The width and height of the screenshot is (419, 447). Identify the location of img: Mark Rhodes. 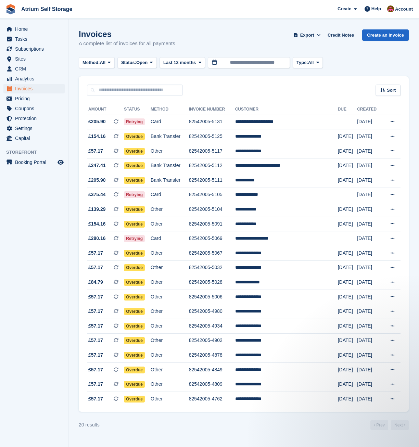
(390, 9).